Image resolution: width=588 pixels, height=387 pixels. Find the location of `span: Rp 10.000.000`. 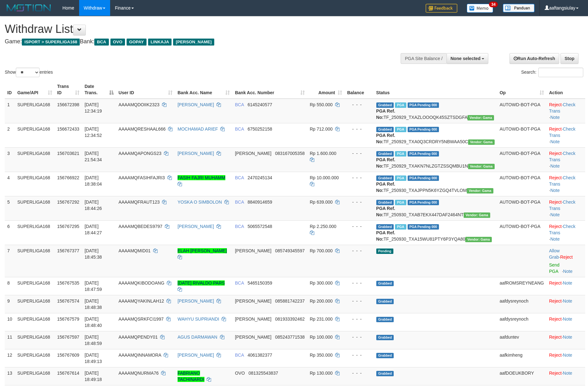

span: Rp 10.000.000 is located at coordinates (325, 178).